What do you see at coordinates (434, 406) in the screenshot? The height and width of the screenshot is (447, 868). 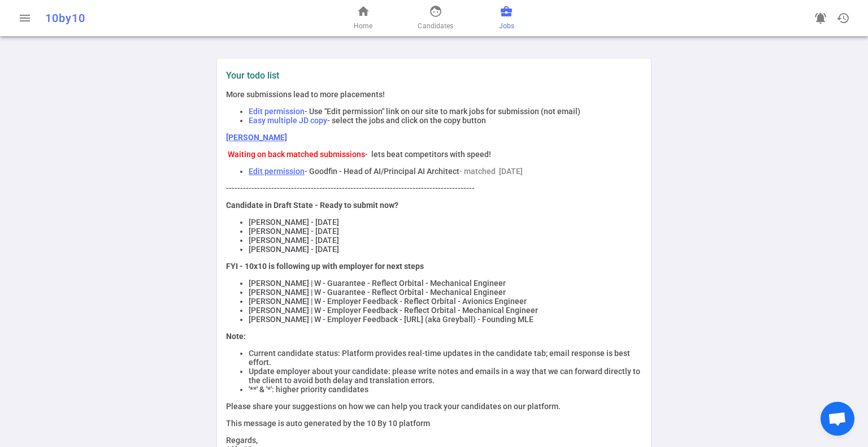 I see `p: Please share your suggestions on how we can help you track your candidates on our platform.` at bounding box center [434, 406].